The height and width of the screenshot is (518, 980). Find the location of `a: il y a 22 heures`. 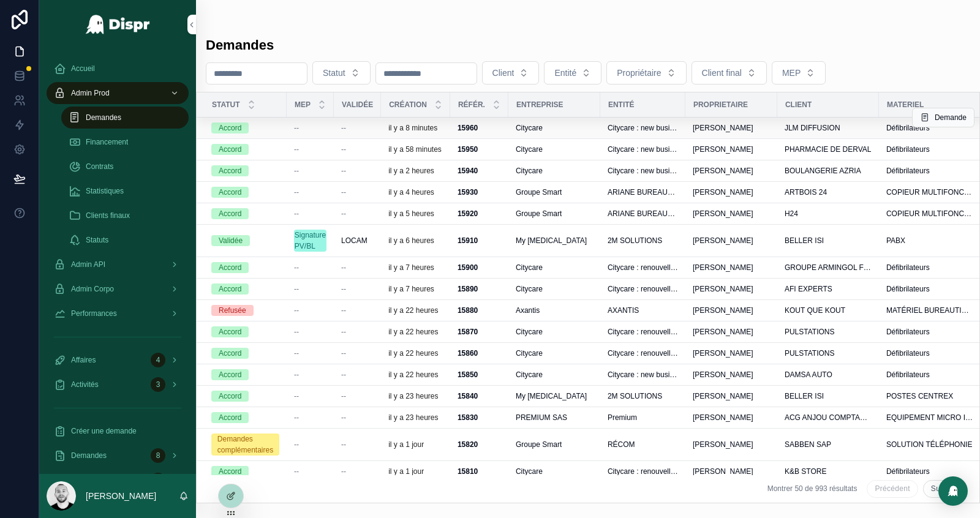

a: il y a 22 heures is located at coordinates (415, 332).